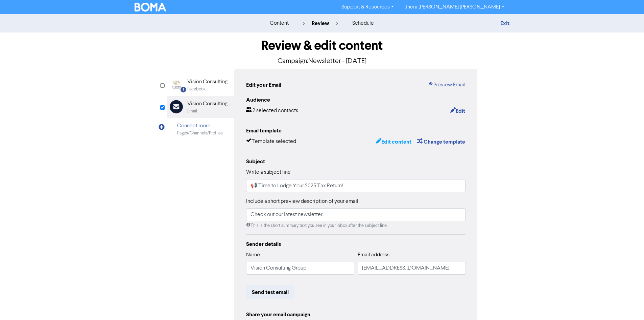  What do you see at coordinates (200, 133) in the screenshot?
I see `div: Pages/Channels/Profiles` at bounding box center [200, 133].